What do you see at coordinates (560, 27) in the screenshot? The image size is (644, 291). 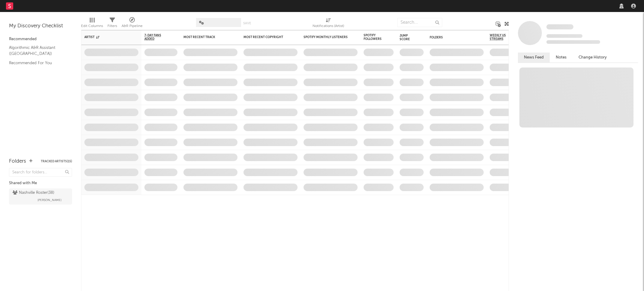 I see `a: Some Artist` at bounding box center [560, 27].